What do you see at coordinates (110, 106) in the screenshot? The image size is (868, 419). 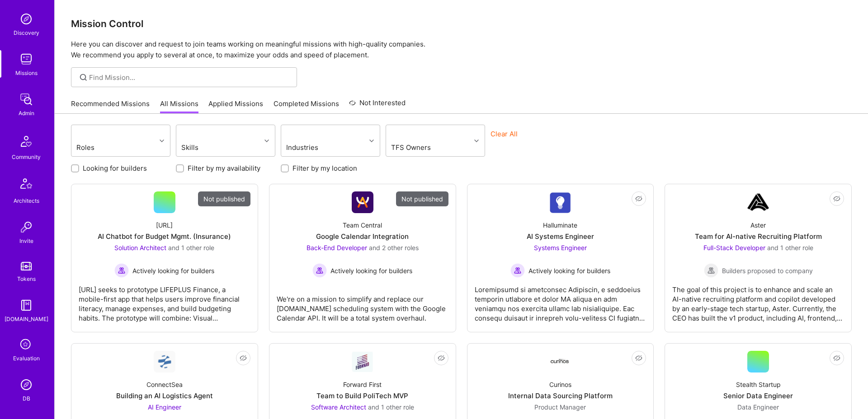 I see `a: Recommended Missions` at bounding box center [110, 106].